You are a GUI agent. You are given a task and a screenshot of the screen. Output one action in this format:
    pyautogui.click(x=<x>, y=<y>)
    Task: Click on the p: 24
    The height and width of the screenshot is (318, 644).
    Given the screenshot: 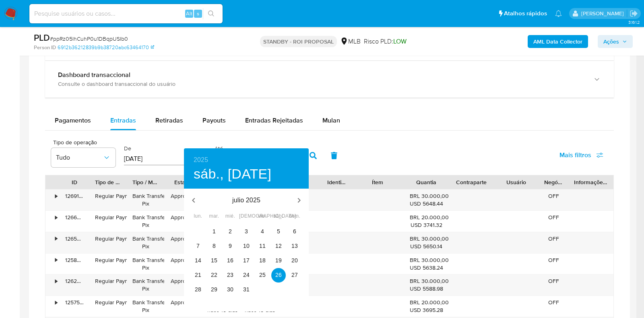 What is the action you would take?
    pyautogui.click(x=247, y=275)
    